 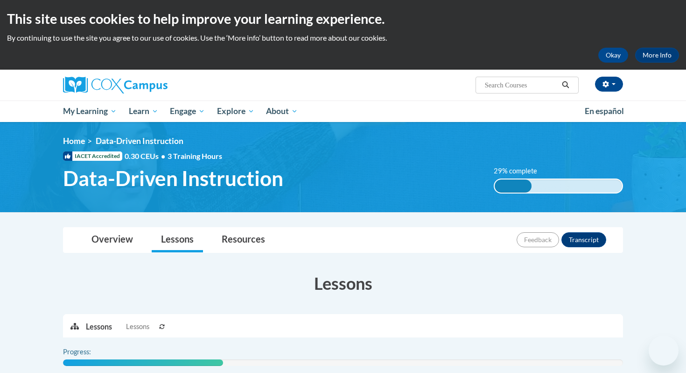 What do you see at coordinates (513, 186) in the screenshot?
I see `div: 29% complete` at bounding box center [513, 186].